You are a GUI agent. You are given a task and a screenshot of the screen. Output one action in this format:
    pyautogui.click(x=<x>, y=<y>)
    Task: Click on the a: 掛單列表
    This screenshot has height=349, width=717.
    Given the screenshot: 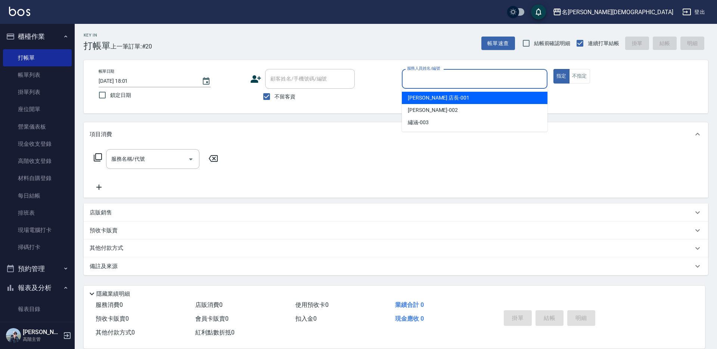 What is the action you would take?
    pyautogui.click(x=37, y=92)
    